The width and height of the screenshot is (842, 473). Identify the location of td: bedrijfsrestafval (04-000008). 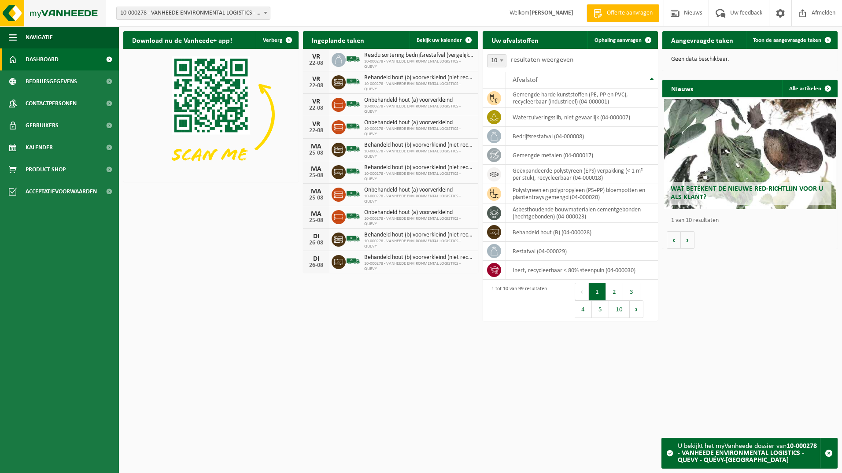
(582, 136).